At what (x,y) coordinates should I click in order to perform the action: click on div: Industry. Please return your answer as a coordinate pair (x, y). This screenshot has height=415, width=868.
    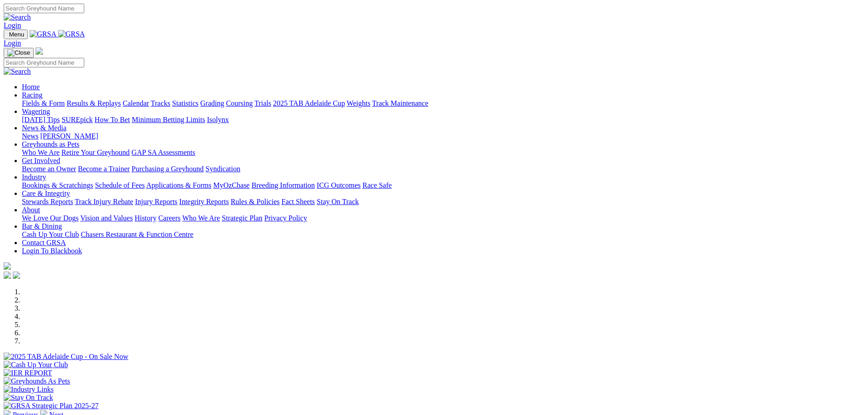
    Looking at the image, I should click on (443, 185).